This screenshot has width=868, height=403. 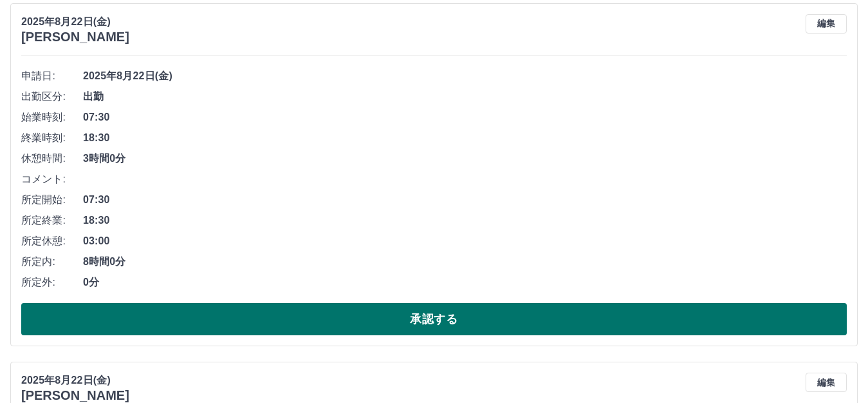 I want to click on span: 2025年8月22日(金), so click(x=464, y=76).